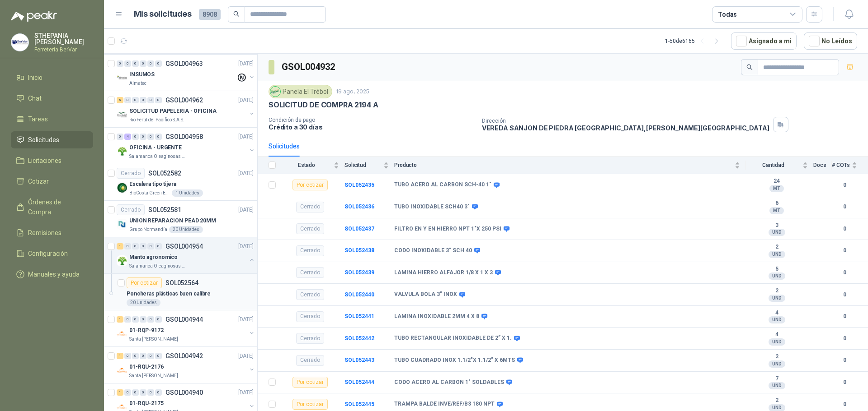  What do you see at coordinates (165, 173) in the screenshot?
I see `p: SOL052582` at bounding box center [165, 173].